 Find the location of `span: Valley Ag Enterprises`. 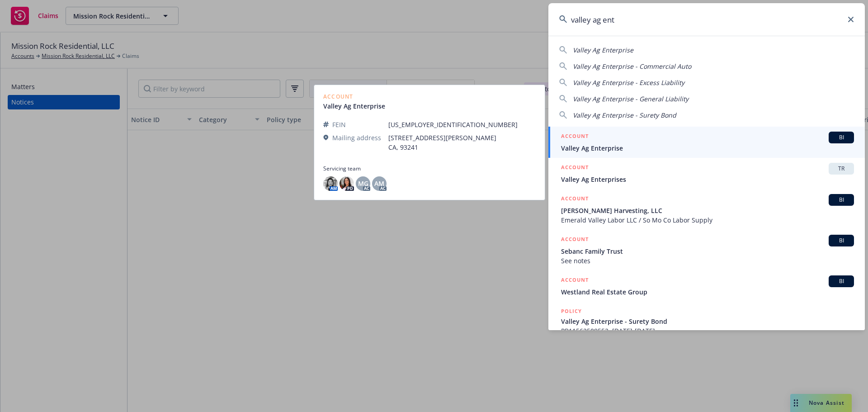

span: Valley Ag Enterprises is located at coordinates (708, 179).